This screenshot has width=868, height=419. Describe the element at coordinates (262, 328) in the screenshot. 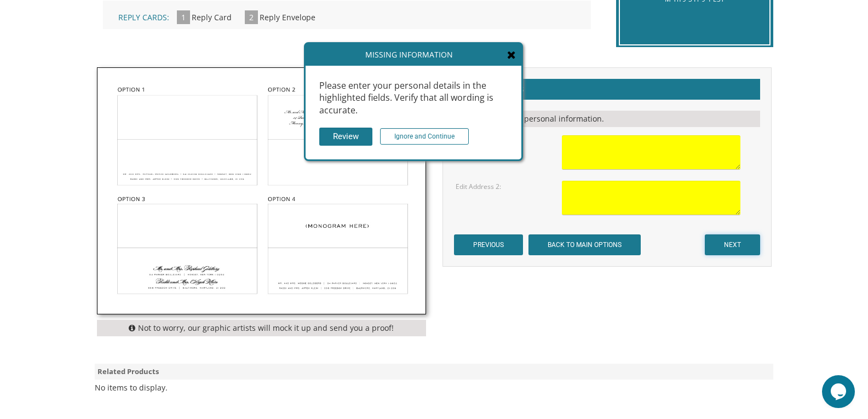

I see `div: Not to worry, our graphic artists will mock it up and send you a proof!` at that location.